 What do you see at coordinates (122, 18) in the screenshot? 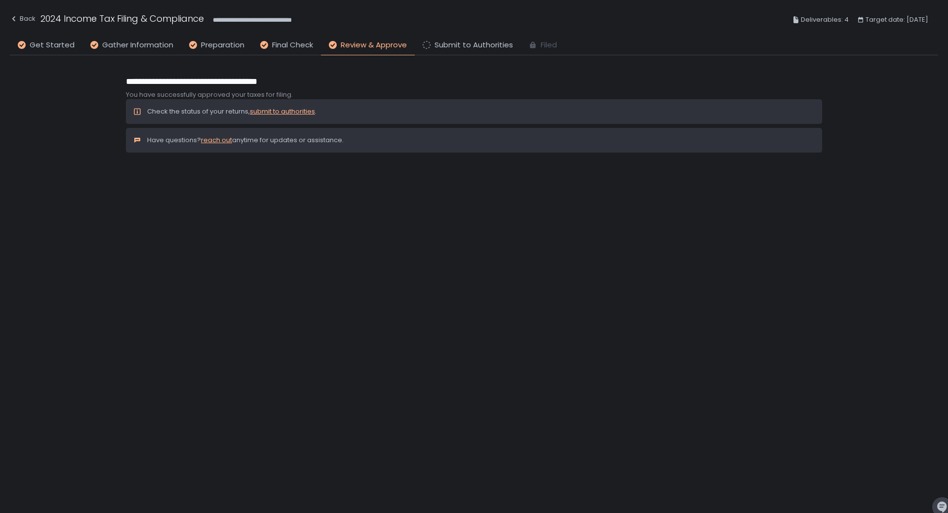
I see `h1: 2024 Income Tax Filing & Compliance` at bounding box center [122, 18].